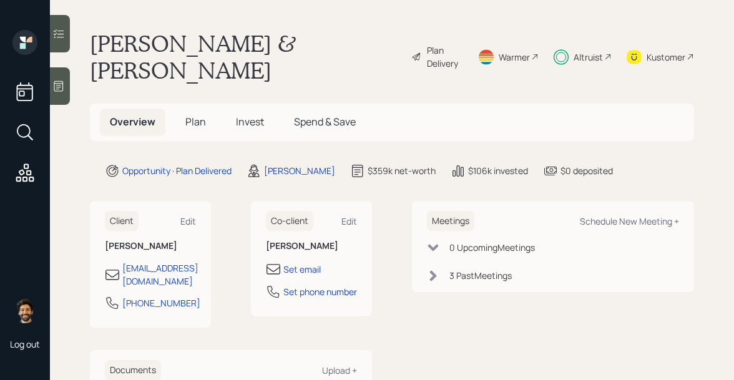  What do you see at coordinates (290, 221) in the screenshot?
I see `h6: Co-client` at bounding box center [290, 221].